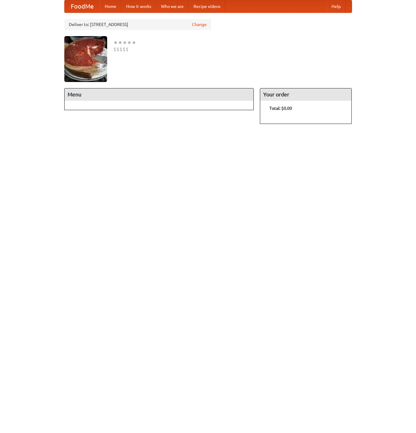 The image size is (416, 433). I want to click on a: Who we are, so click(172, 6).